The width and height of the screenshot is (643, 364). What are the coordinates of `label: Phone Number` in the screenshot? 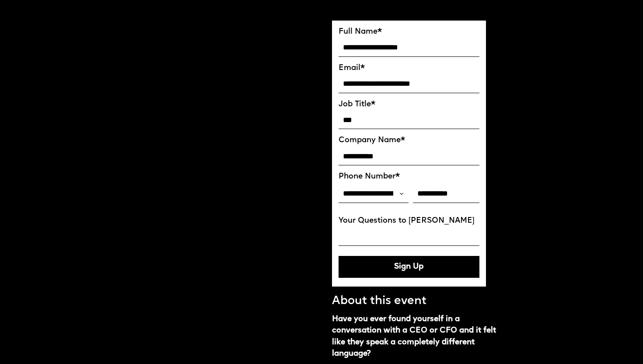 It's located at (409, 176).